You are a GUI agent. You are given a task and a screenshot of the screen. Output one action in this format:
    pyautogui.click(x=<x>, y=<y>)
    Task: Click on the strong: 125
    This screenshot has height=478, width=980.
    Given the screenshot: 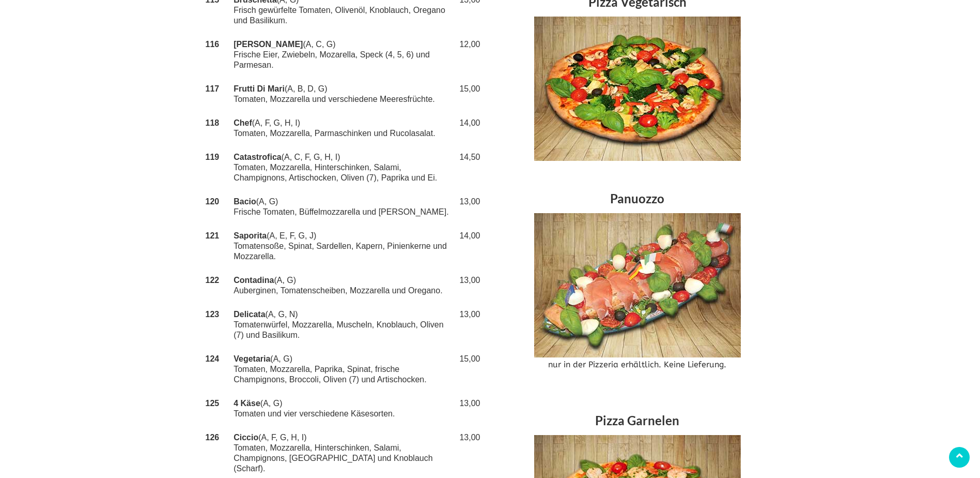 What is the action you would take?
    pyautogui.click(x=212, y=403)
    